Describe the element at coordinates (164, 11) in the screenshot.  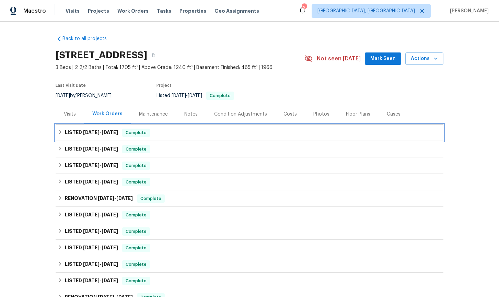
I see `span: Tasks` at that location.